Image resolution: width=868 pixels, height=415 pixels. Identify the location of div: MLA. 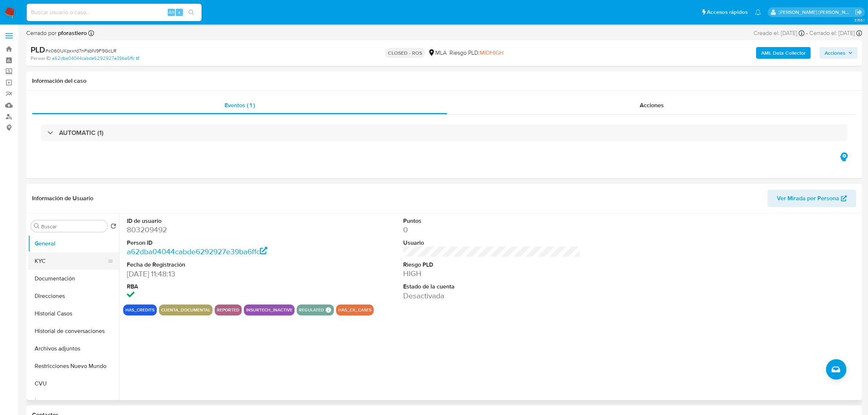
(437, 53).